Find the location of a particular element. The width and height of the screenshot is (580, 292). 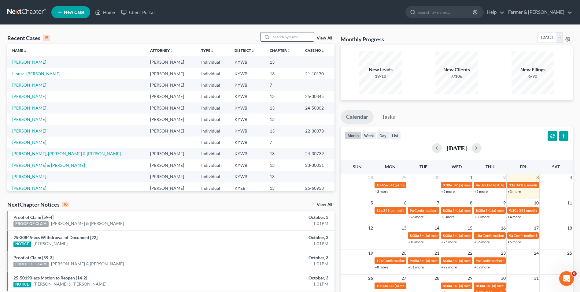

h3: Monthly Progress is located at coordinates (362, 39).